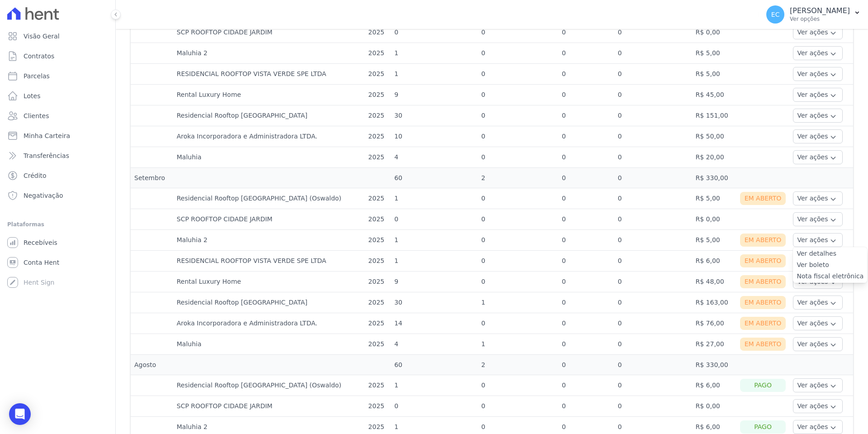 The width and height of the screenshot is (868, 434). Describe the element at coordinates (41, 37) in the screenshot. I see `span: Visão Geral` at that location.